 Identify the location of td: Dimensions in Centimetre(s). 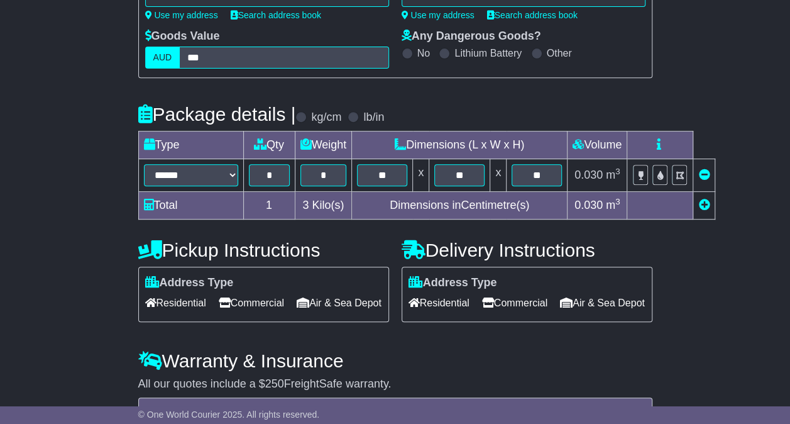
(460, 206).